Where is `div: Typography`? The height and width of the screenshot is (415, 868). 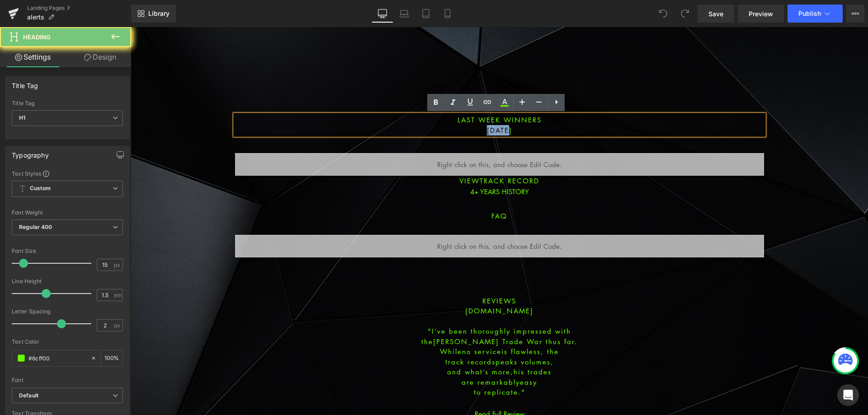
div: Typography is located at coordinates (30, 152).